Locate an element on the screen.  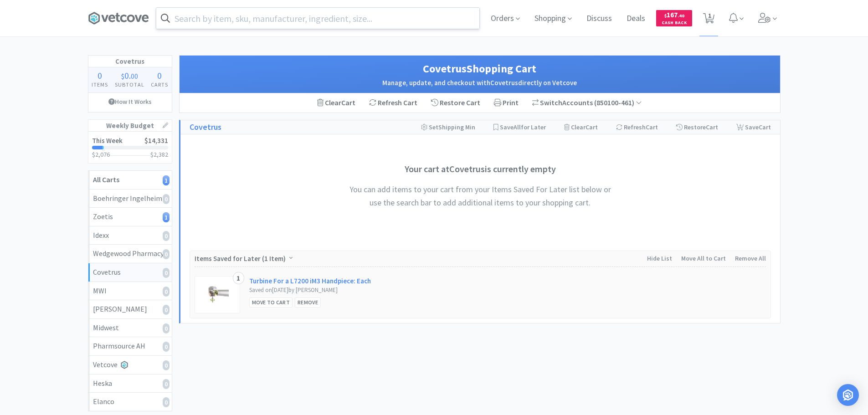
div: Accounts is located at coordinates (587, 103).